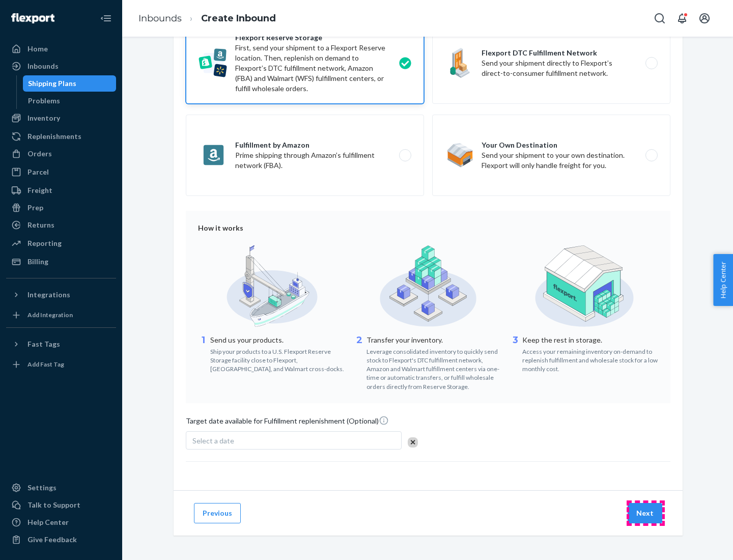 This screenshot has width=733, height=560. I want to click on div: Integrations, so click(49, 295).